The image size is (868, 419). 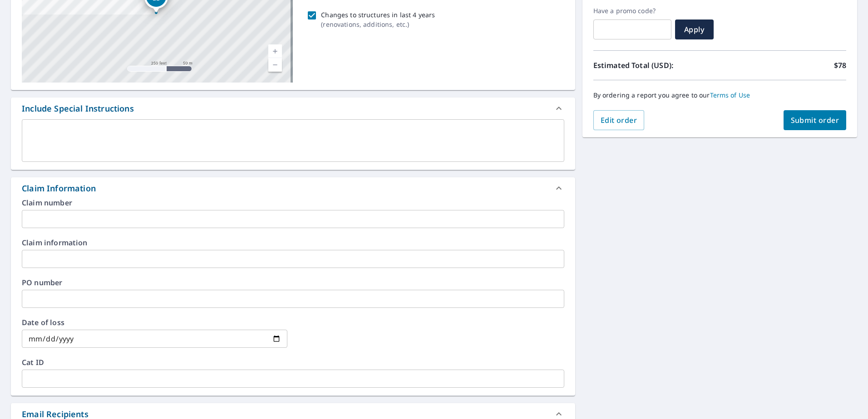 I want to click on button: Edit order, so click(x=619, y=120).